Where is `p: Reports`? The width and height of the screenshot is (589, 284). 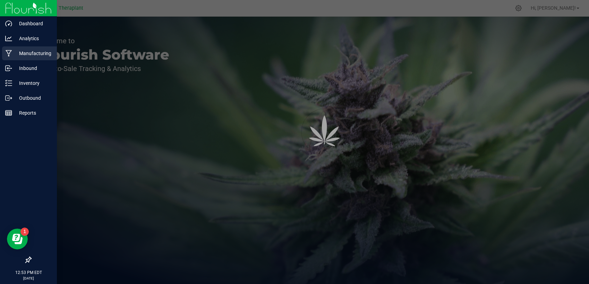
p: Reports is located at coordinates (33, 113).